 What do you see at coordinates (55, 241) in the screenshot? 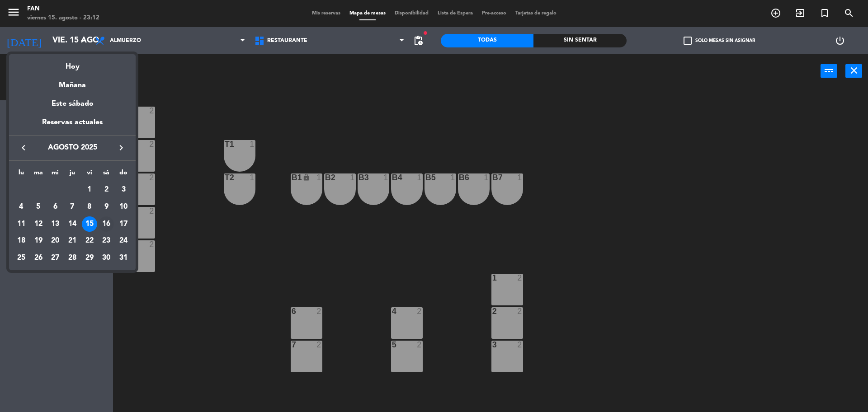
I see `td: 20 de agosto de 2025` at bounding box center [55, 241].